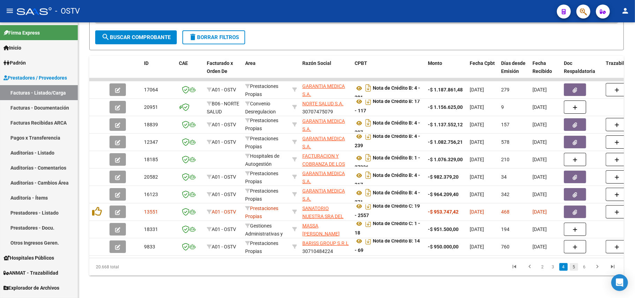 The width and height of the screenshot is (635, 298). What do you see at coordinates (223, 71) in the screenshot?
I see `datatable-header-cell: Facturado x Orden De` at bounding box center [223, 71].